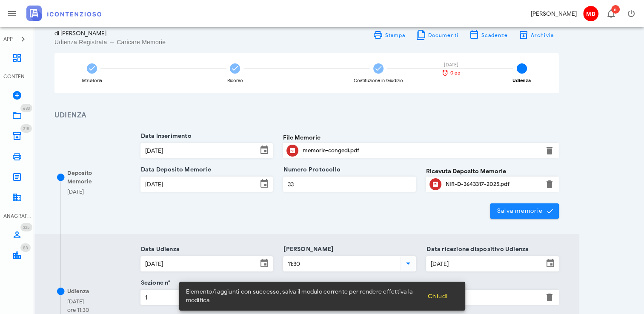 The width and height of the screenshot is (644, 314). What do you see at coordinates (235, 80) in the screenshot?
I see `div: Ricorso` at bounding box center [235, 80].